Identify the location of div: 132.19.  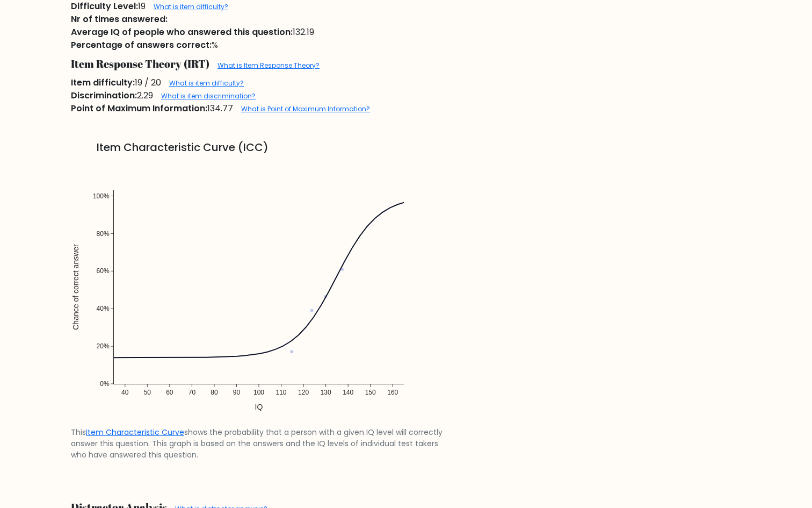
(406, 32).